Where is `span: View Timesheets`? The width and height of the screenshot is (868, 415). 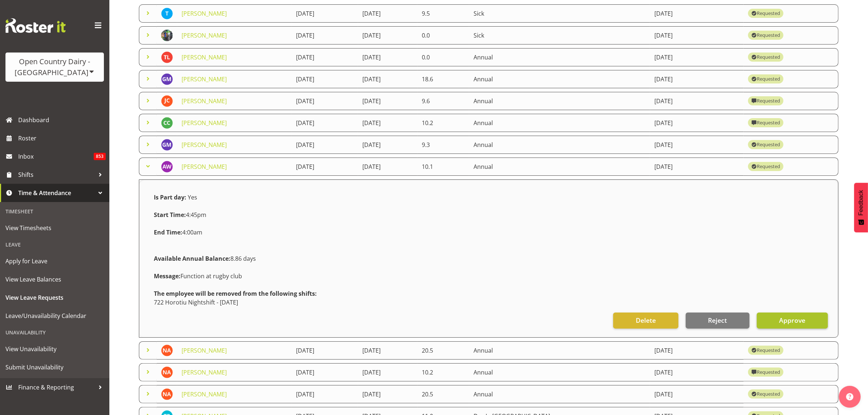 span: View Timesheets is located at coordinates (55, 228).